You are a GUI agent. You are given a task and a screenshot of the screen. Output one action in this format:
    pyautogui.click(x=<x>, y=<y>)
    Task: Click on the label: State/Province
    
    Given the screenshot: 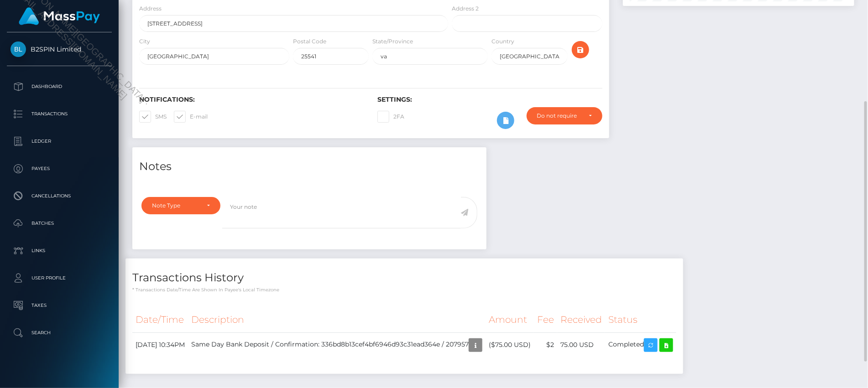 What is the action you would take?
    pyautogui.click(x=392, y=42)
    